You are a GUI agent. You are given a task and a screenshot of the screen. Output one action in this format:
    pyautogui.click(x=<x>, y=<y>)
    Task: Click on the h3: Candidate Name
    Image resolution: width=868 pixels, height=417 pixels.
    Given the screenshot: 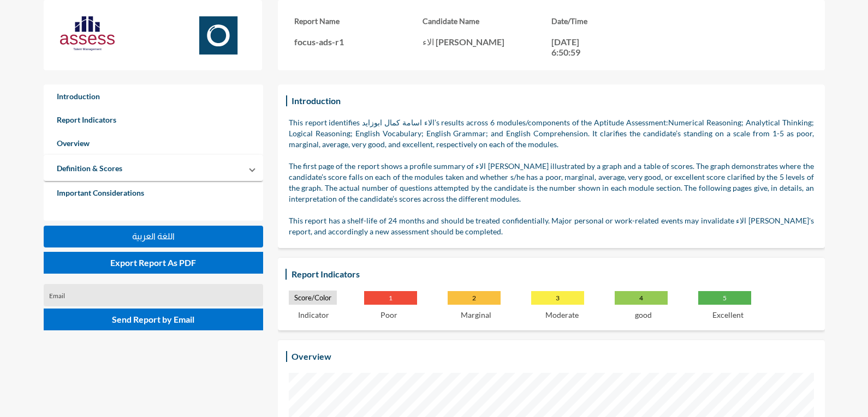 What is the action you would take?
    pyautogui.click(x=486, y=21)
    